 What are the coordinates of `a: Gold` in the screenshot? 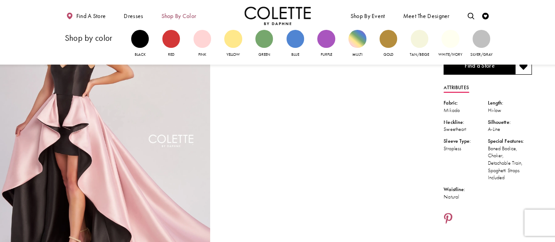 It's located at (389, 44).